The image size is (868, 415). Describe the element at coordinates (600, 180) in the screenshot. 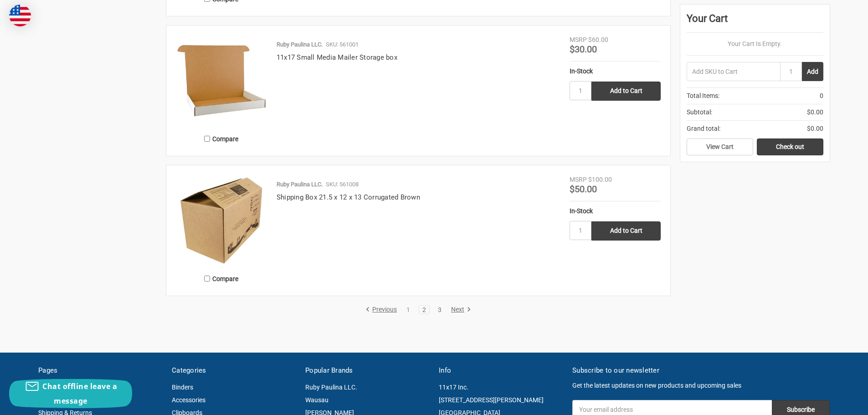

I see `span: $100.00` at that location.